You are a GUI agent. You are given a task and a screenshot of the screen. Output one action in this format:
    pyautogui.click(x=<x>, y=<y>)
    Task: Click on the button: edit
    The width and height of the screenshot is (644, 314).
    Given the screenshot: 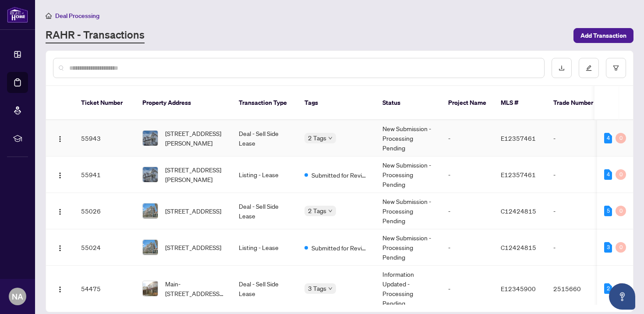 What is the action you would take?
    pyautogui.click(x=588, y=68)
    